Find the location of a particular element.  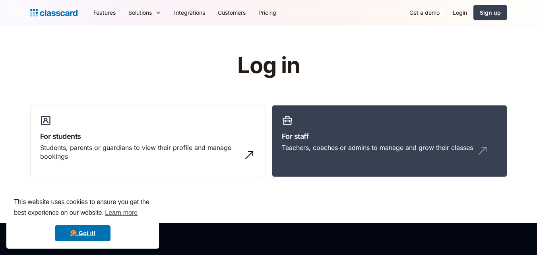

a: Sign up is located at coordinates (490, 12).